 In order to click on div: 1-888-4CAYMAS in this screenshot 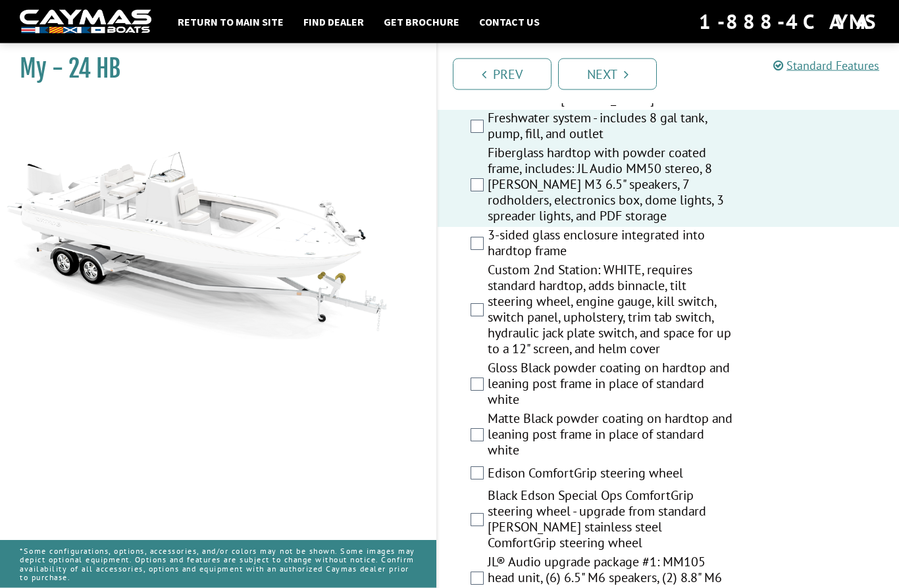, I will do `click(789, 22)`.